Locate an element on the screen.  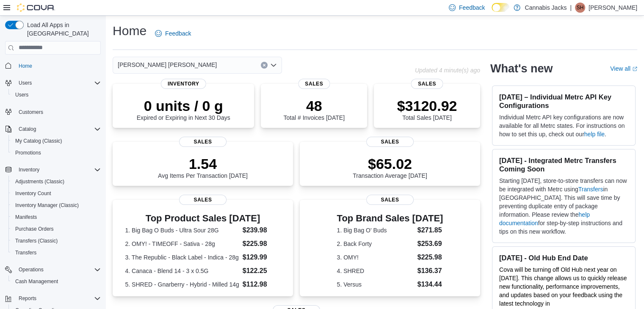
dt: 5. Versus is located at coordinates (375, 285).